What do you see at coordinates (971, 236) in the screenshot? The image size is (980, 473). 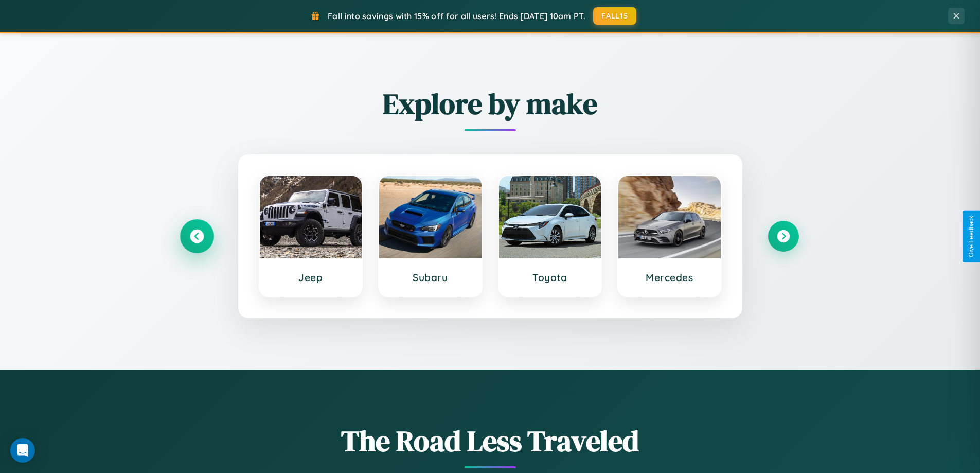 I see `div: Give Feedback` at bounding box center [971, 236].